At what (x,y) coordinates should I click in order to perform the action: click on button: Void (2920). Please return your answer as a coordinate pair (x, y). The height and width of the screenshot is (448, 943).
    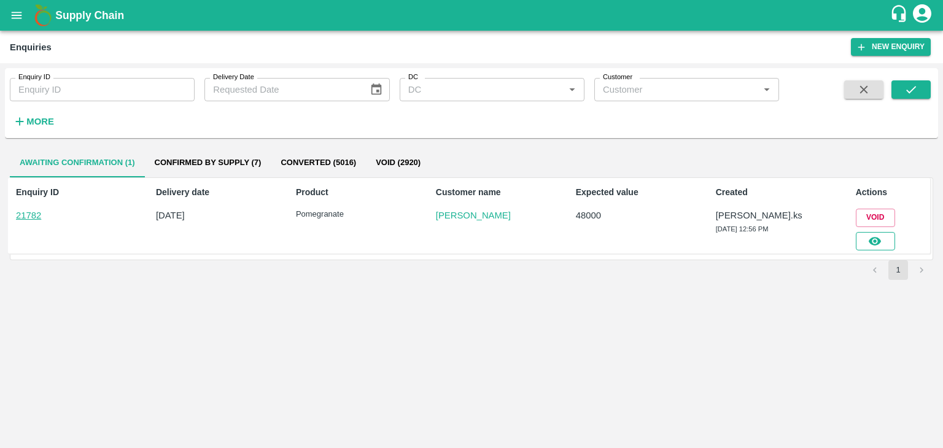
    Looking at the image, I should click on (398, 163).